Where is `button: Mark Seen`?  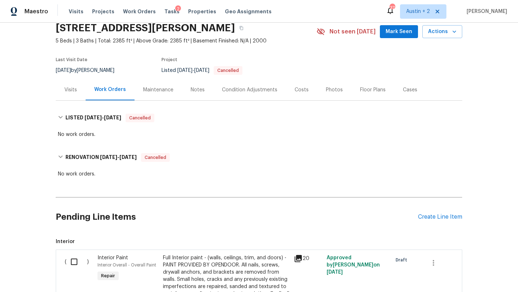 button: Mark Seen is located at coordinates (399, 32).